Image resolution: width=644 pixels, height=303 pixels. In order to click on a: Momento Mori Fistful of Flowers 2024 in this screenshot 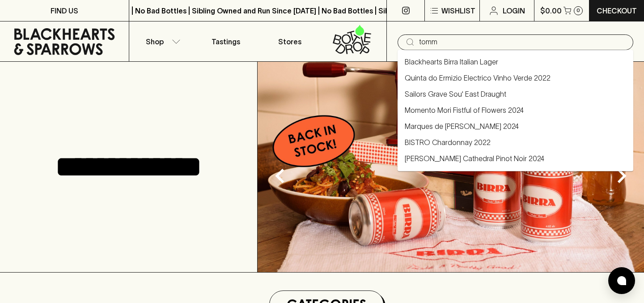, I will do `click(465, 110)`.